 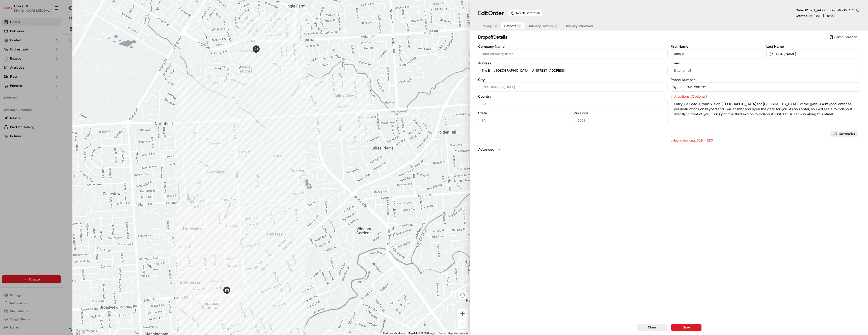 What do you see at coordinates (89, 53) in the screenshot?
I see `button: Start new chat` at bounding box center [89, 53].